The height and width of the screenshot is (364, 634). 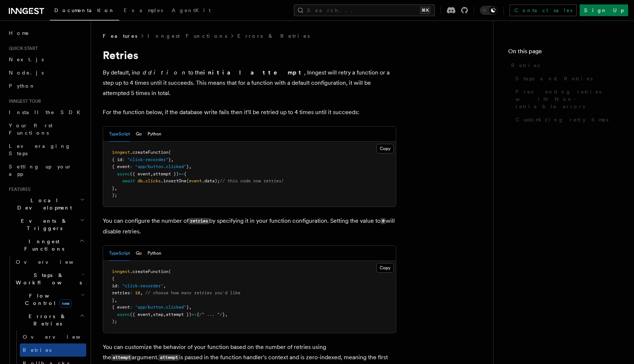 What do you see at coordinates (139, 253) in the screenshot?
I see `button: Go` at bounding box center [139, 253].